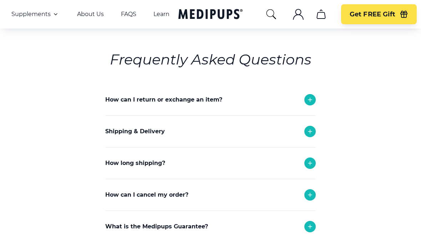 Image resolution: width=421 pixels, height=238 pixels. What do you see at coordinates (271, 14) in the screenshot?
I see `button: search` at bounding box center [271, 14].